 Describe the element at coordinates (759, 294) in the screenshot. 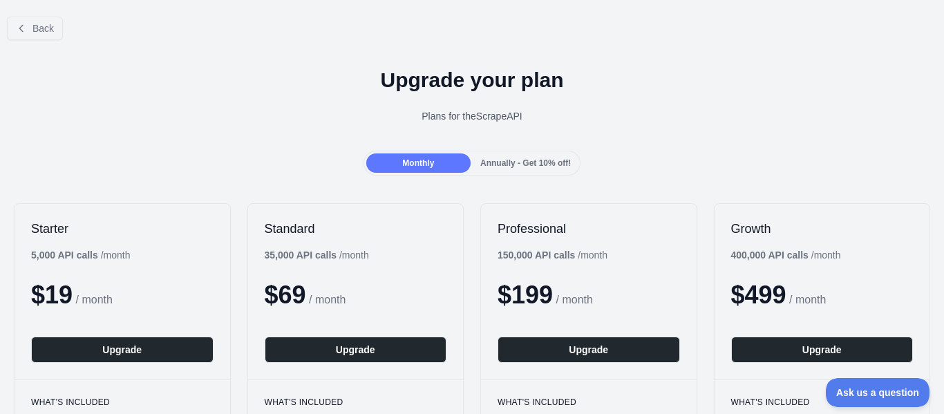

I see `span: $ 499` at that location.